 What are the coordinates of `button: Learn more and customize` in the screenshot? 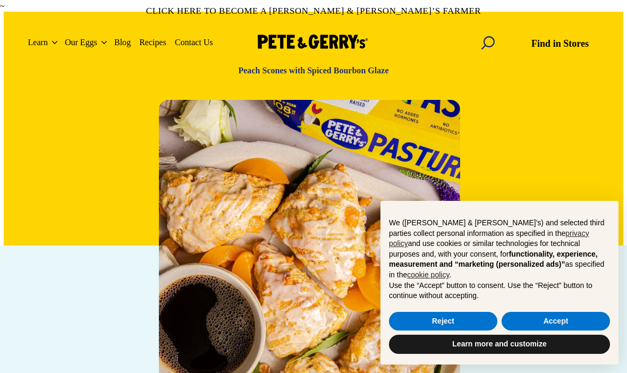 It's located at (499, 344).